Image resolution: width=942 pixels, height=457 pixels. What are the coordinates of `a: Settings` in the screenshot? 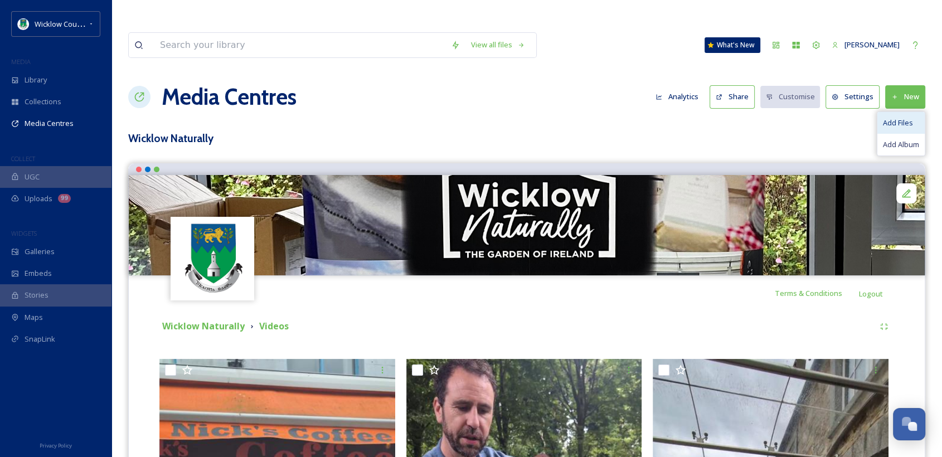 It's located at (855, 96).